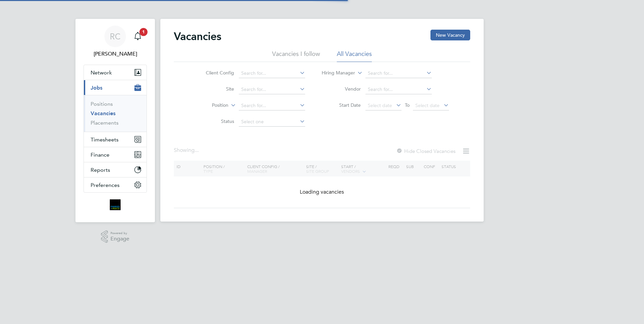 The image size is (644, 324). Describe the element at coordinates (102, 104) in the screenshot. I see `a: Positions` at that location.